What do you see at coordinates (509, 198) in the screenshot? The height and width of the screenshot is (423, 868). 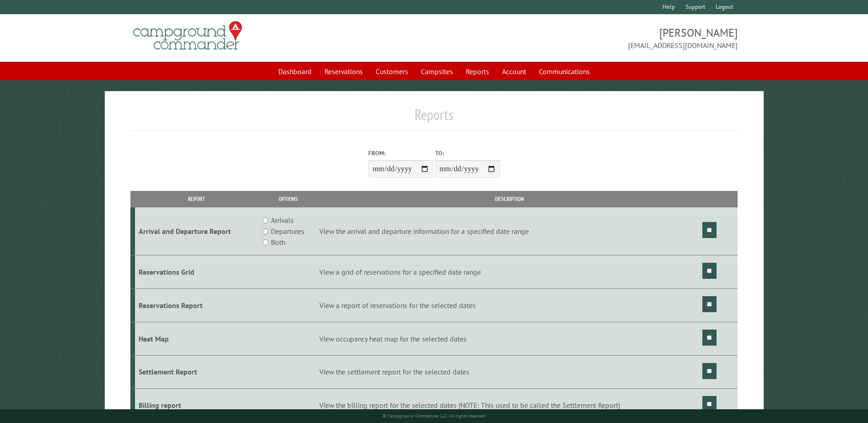 I see `th: Description` at bounding box center [509, 198].